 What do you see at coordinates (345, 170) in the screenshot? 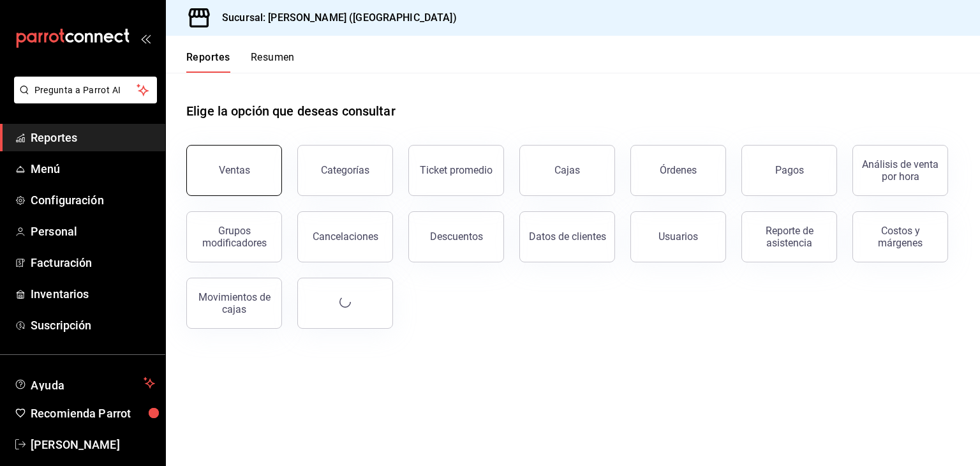
I see `div: Categorías` at bounding box center [345, 170].